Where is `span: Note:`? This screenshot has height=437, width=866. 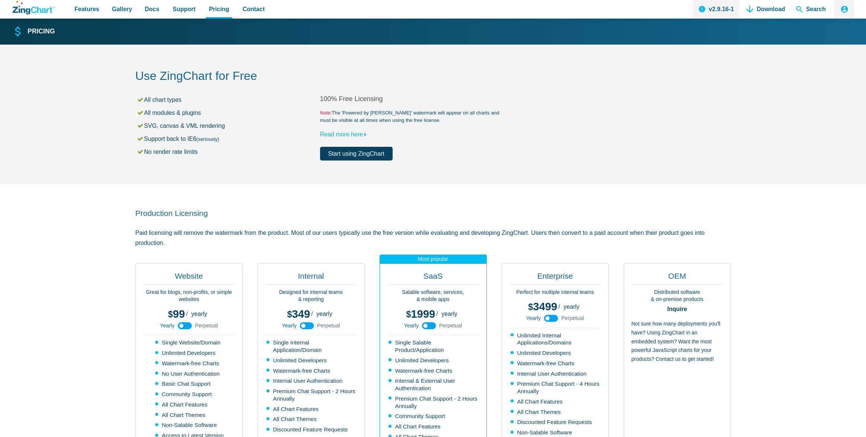 span: Note: is located at coordinates (326, 113).